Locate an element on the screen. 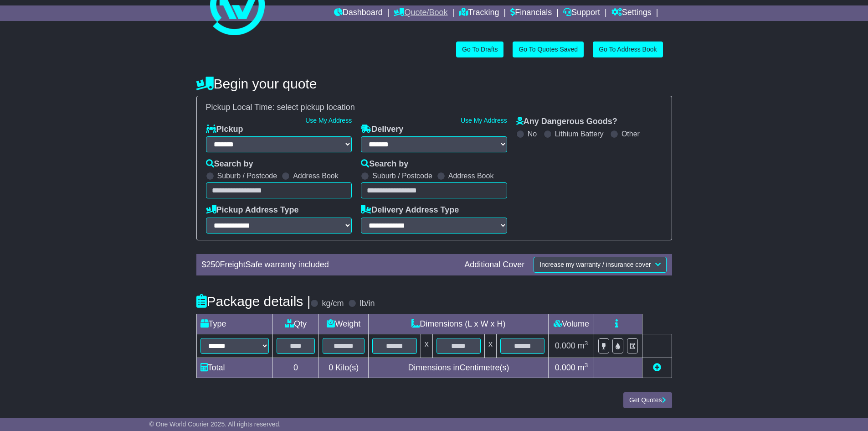  label: kg/cm is located at coordinates (333, 303).